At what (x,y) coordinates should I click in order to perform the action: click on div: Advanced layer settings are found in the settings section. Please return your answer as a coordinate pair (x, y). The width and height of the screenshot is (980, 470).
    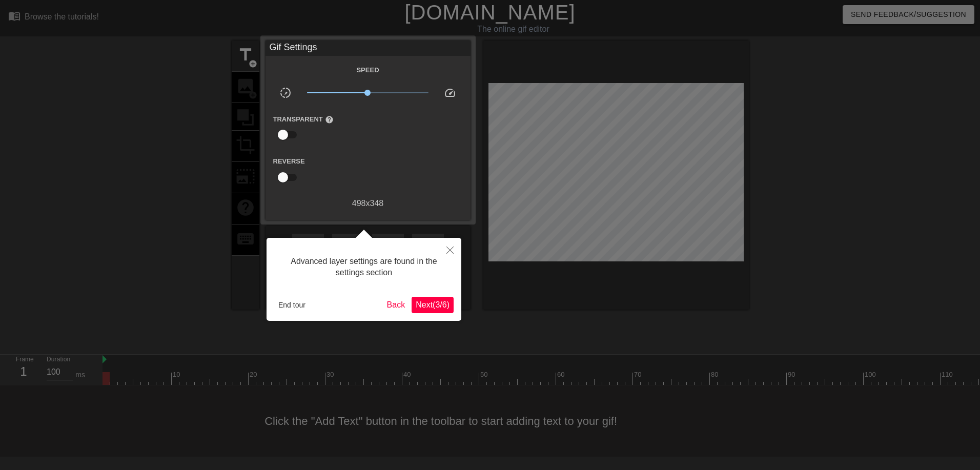
    Looking at the image, I should click on (364, 267).